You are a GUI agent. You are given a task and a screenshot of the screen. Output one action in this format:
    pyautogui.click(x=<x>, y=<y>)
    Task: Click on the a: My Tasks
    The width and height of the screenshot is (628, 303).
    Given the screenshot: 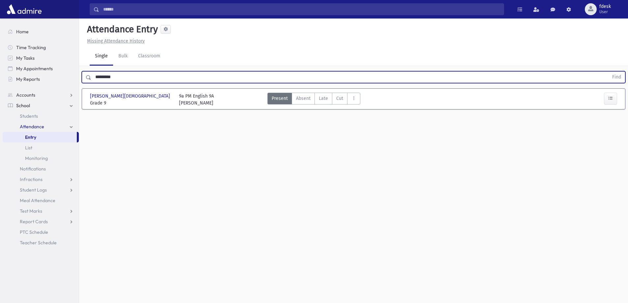 What is the action you would take?
    pyautogui.click(x=41, y=58)
    